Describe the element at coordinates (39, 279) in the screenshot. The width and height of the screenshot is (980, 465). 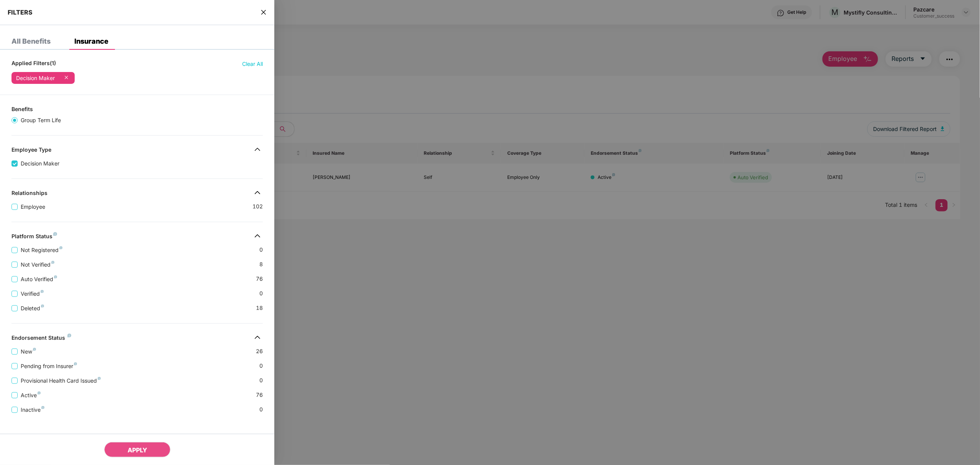
I see `span: Auto Verified` at that location.